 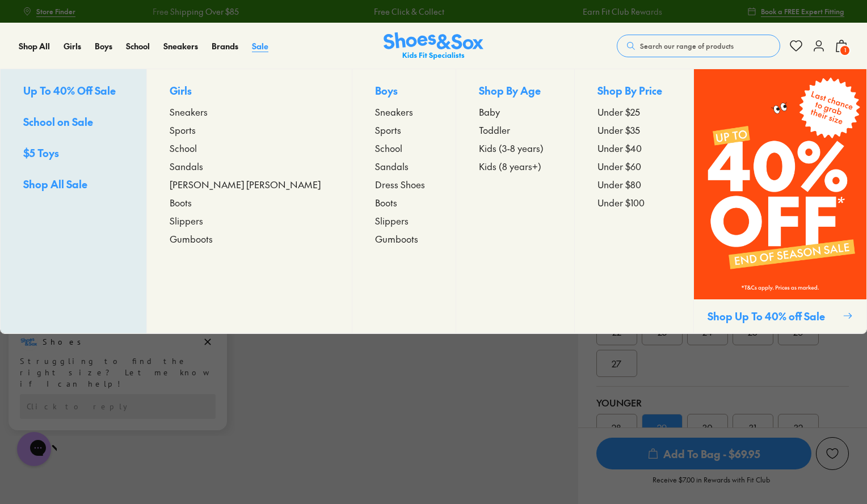 What do you see at coordinates (516, 91) in the screenshot?
I see `p: Shop By Age` at bounding box center [516, 91].